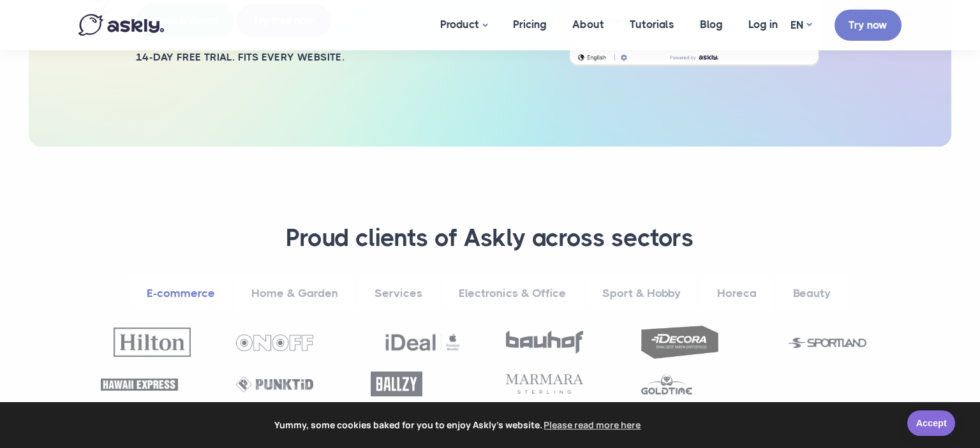 The image size is (980, 448). What do you see at coordinates (827, 343) in the screenshot?
I see `img: Sportland` at bounding box center [827, 343].